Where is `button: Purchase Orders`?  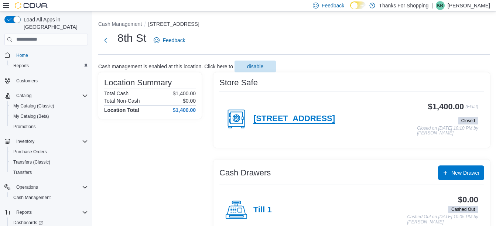
button: Purchase Orders is located at coordinates (49, 152).